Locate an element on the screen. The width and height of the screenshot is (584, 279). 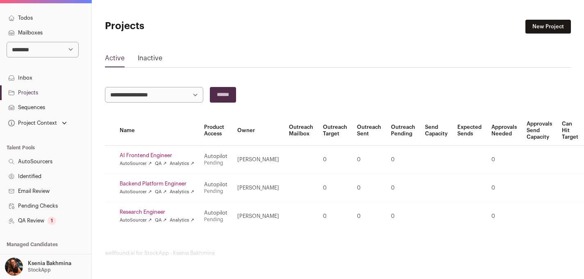
a: Backend Platform Engineer is located at coordinates (157, 184).